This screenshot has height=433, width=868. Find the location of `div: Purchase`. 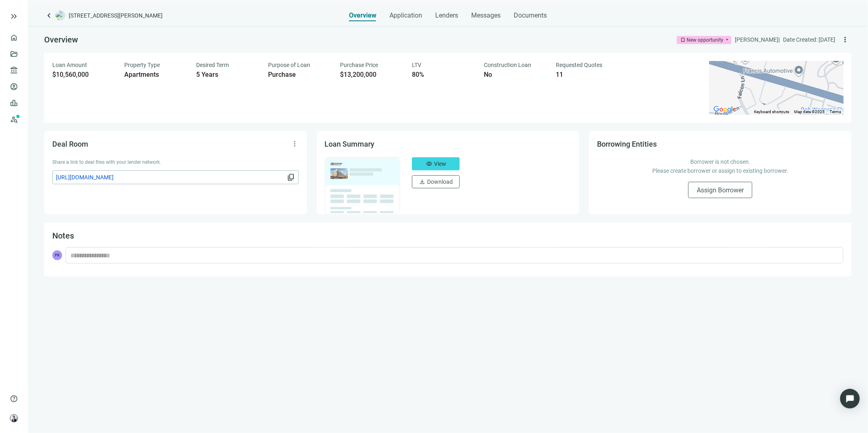

div: Purchase is located at coordinates (299, 75).